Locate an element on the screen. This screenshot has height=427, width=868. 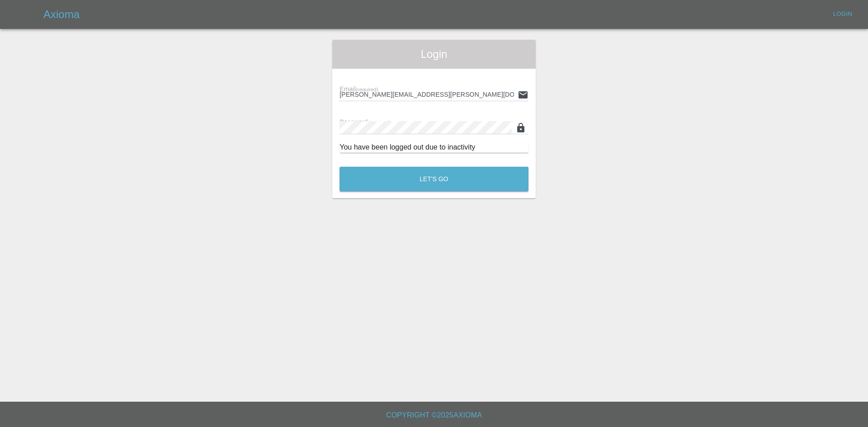
a: Login is located at coordinates (843, 14).